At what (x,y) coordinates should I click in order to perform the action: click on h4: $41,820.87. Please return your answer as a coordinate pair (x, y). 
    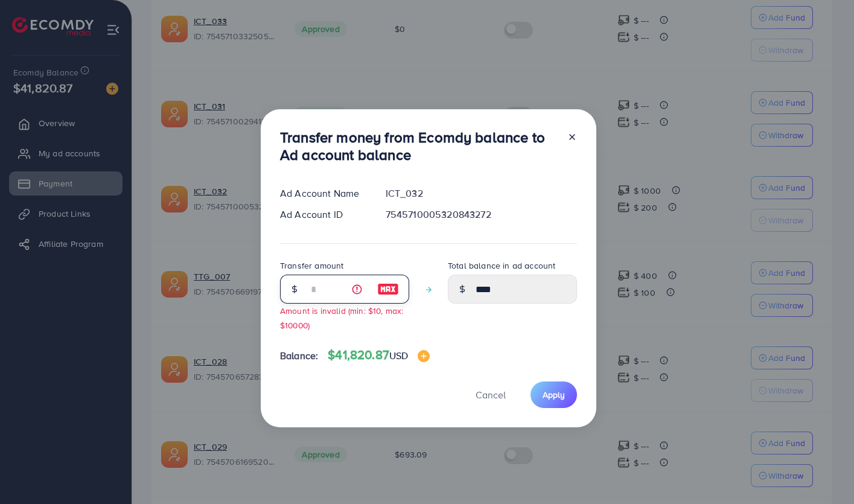
    Looking at the image, I should click on (379, 355).